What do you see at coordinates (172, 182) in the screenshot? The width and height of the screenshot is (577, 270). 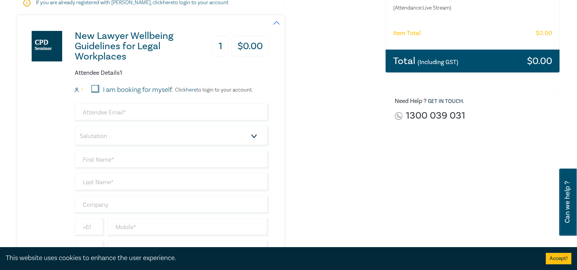 I see `input: Last Name*` at bounding box center [172, 182].